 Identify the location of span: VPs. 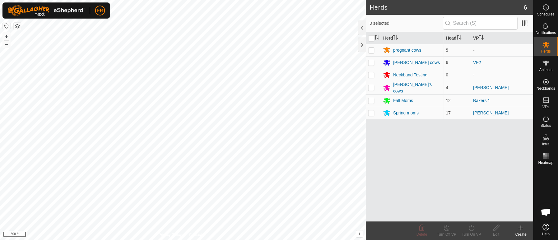
(545, 107).